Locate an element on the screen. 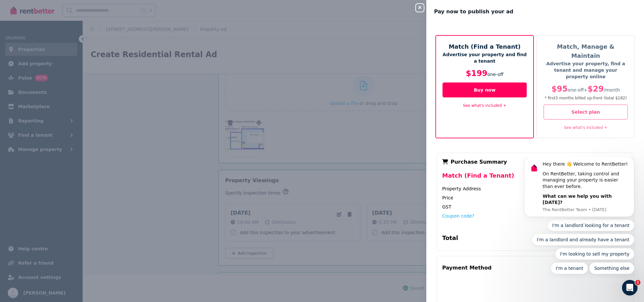  div: Payment Method is located at coordinates (467, 268).